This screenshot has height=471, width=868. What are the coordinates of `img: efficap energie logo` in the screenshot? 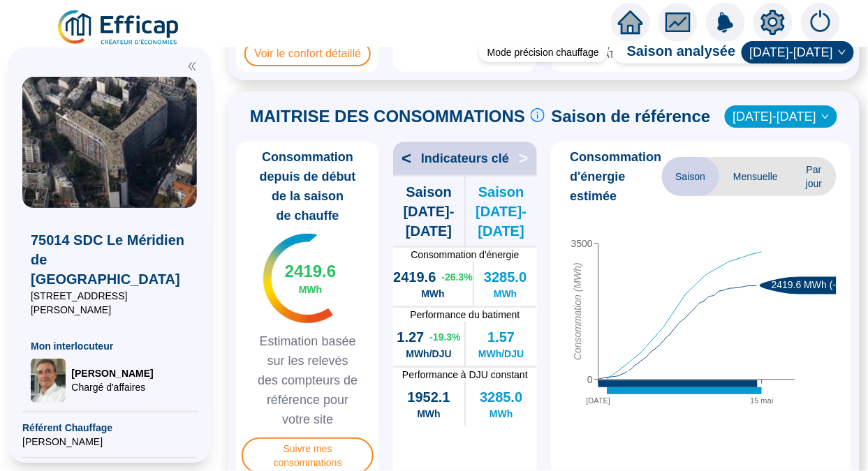 It's located at (119, 28).